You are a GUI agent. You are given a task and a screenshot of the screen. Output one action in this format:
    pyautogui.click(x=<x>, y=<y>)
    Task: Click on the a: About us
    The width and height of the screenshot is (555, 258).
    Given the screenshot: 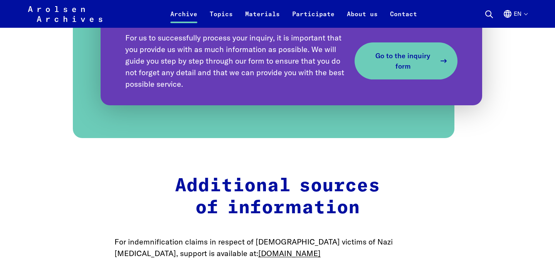 What is the action you would take?
    pyautogui.click(x=362, y=18)
    